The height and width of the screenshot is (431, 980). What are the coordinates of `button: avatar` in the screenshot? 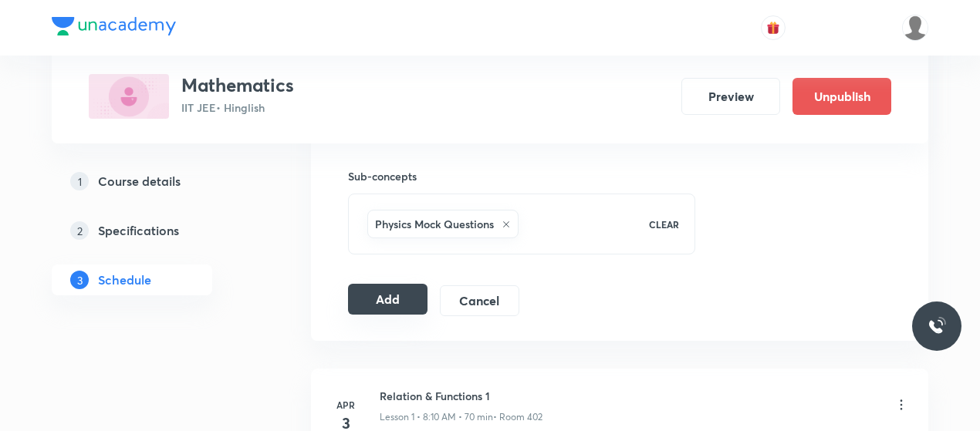 It's located at (773, 28).